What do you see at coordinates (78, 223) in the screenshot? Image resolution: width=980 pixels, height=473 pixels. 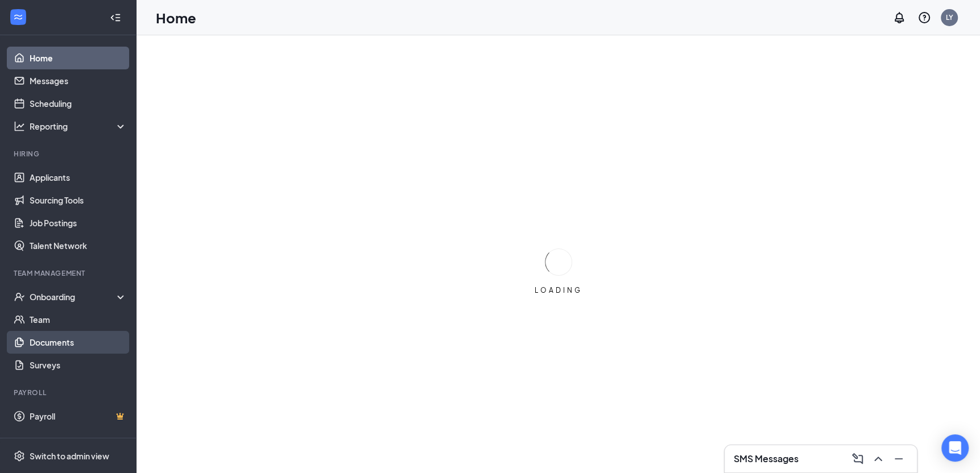 I see `a: Job Postings` at bounding box center [78, 223].